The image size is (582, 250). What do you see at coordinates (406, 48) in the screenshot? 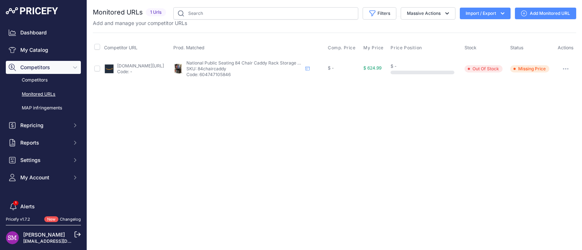
I see `span: Price Position` at bounding box center [406, 48].